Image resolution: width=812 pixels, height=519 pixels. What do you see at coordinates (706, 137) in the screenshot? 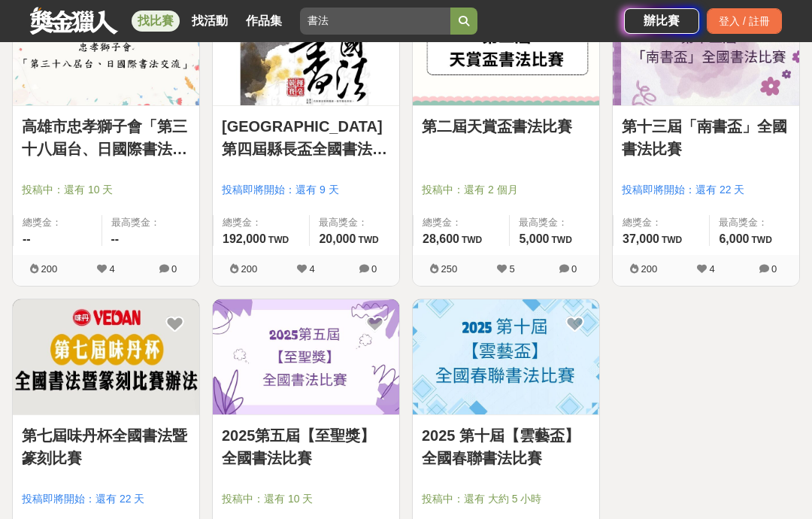
I see `a: 第十三屆「南書盃」全國書法比賽` at bounding box center [706, 137].